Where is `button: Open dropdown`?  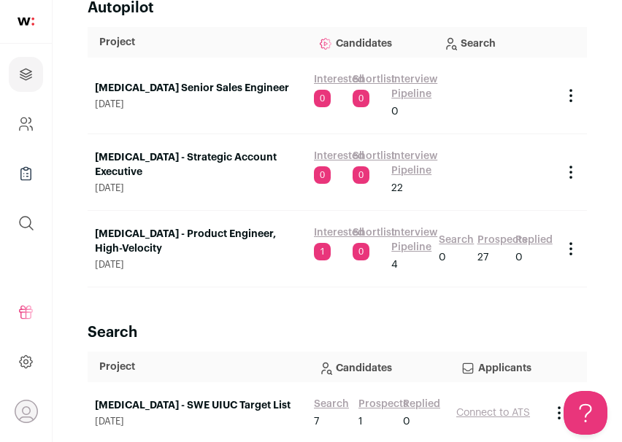
button: Open dropdown is located at coordinates (26, 411).